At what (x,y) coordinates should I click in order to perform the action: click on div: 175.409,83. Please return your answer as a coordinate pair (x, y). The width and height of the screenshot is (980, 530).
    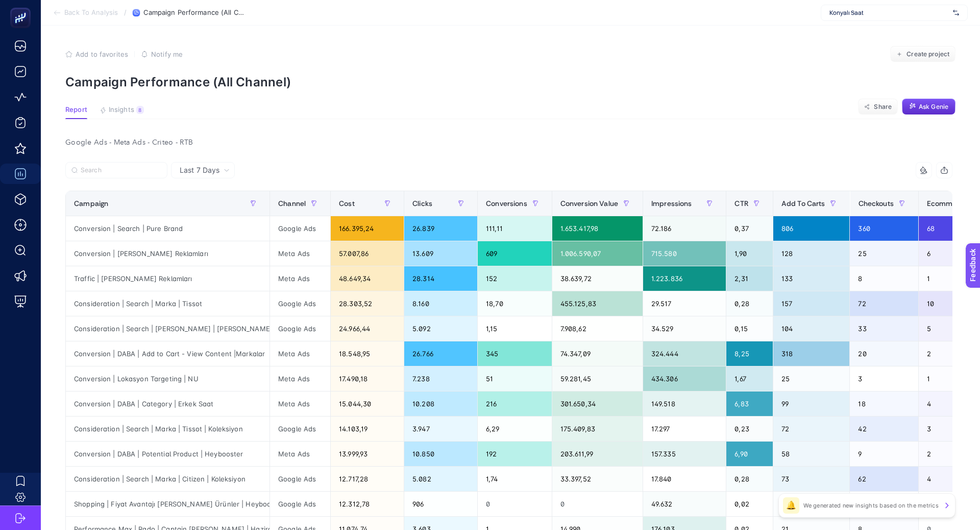
    Looking at the image, I should click on (597, 428).